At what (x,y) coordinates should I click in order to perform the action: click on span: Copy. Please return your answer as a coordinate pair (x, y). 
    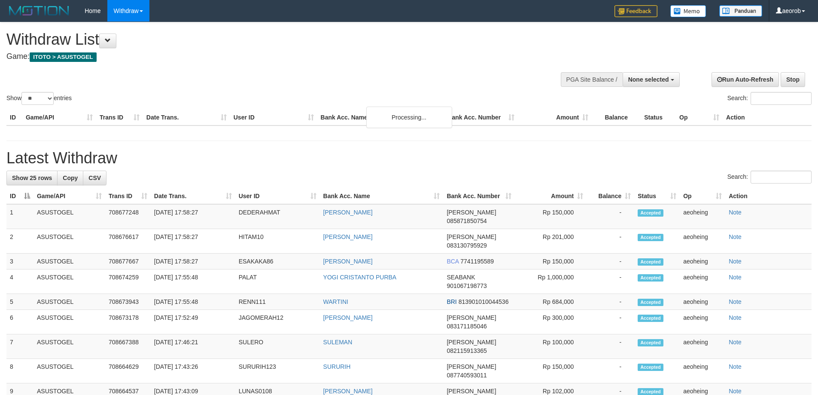
    Looking at the image, I should click on (70, 178).